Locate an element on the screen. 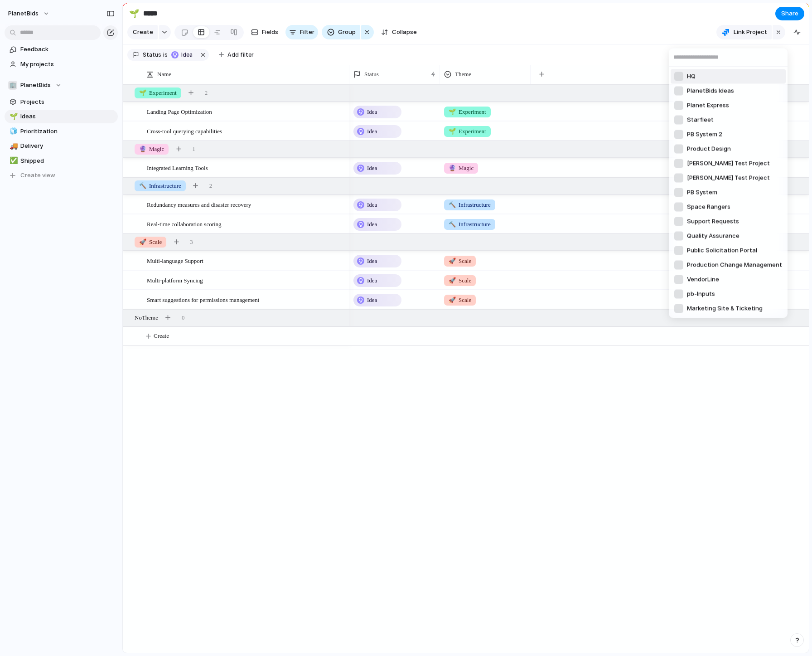  span: Space Rangers is located at coordinates (709, 207).